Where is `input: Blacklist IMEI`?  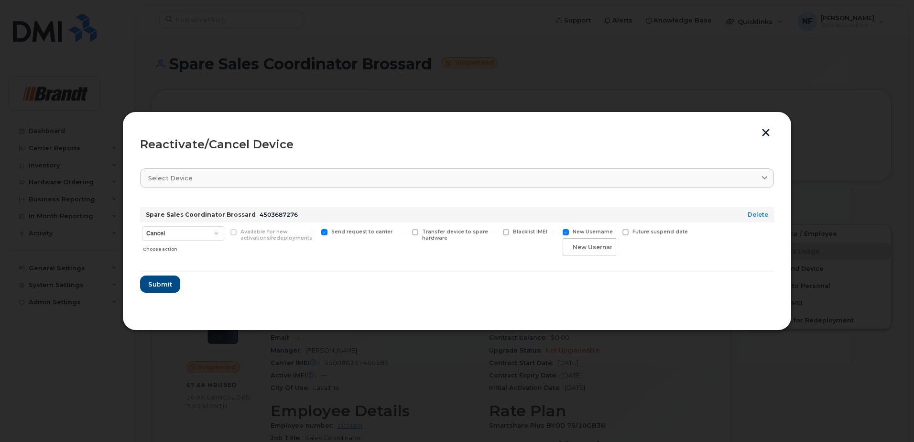 input: Blacklist IMEI is located at coordinates (494, 231).